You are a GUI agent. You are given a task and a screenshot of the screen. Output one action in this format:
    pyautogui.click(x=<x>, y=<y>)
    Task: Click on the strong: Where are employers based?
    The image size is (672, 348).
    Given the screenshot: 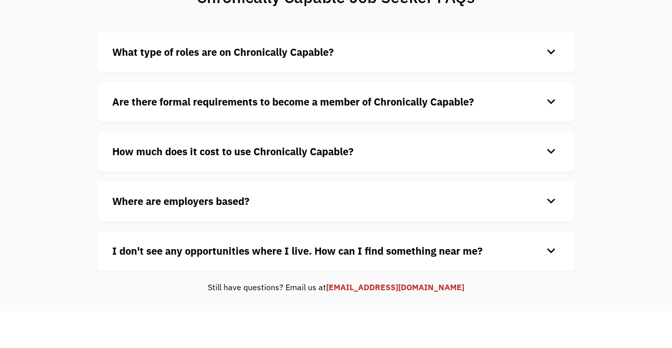 What is the action you would take?
    pyautogui.click(x=181, y=201)
    